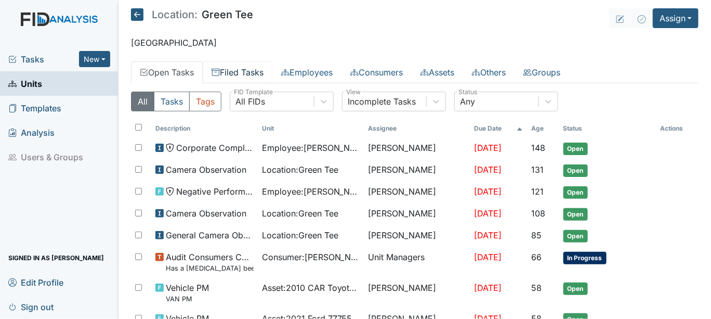 Image resolution: width=711 pixels, height=319 pixels. Describe the element at coordinates (31, 306) in the screenshot. I see `span: Sign out` at that location.